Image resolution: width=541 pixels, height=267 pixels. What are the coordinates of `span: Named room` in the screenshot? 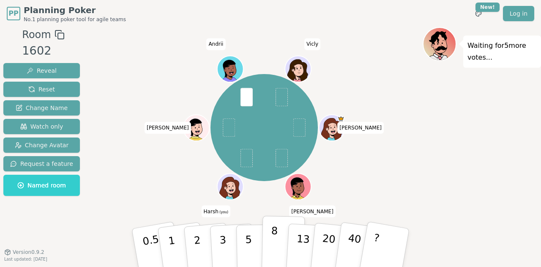 It's located at (41, 185).